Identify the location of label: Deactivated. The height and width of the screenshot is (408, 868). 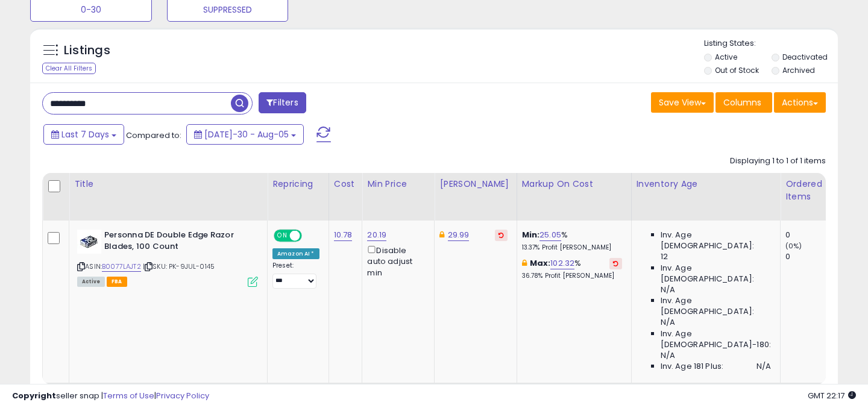
(805, 57).